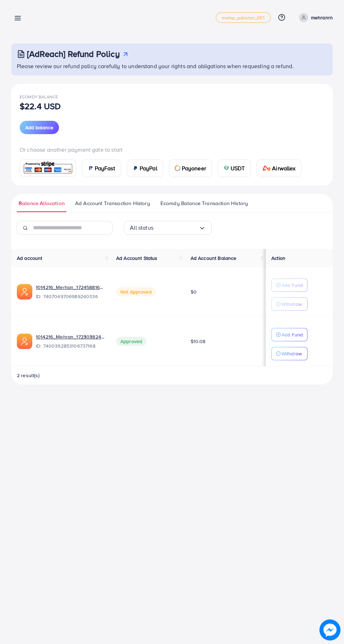  Describe the element at coordinates (314, 18) in the screenshot. I see `a: mehranrn` at that location.